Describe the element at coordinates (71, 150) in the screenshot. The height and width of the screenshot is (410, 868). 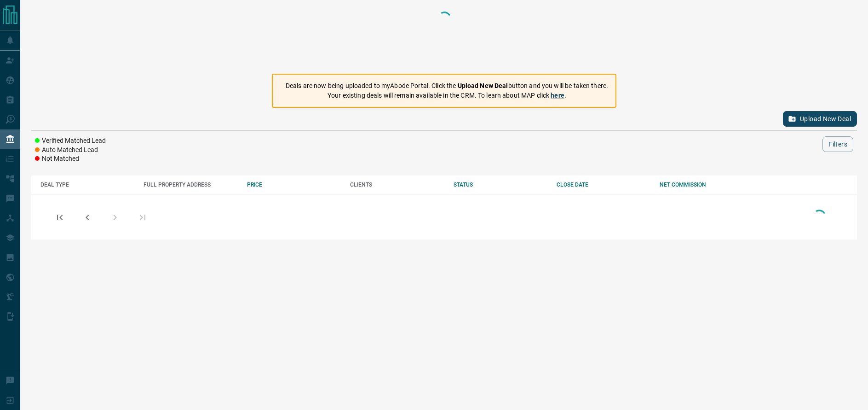
I see `li: Auto Matched Lead` at that location.